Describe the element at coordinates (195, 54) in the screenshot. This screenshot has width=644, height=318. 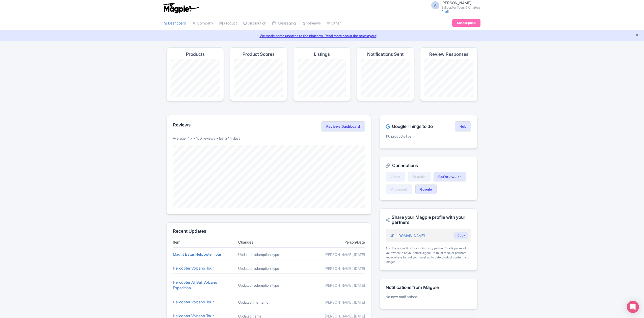
I see `h4: Products` at that location.